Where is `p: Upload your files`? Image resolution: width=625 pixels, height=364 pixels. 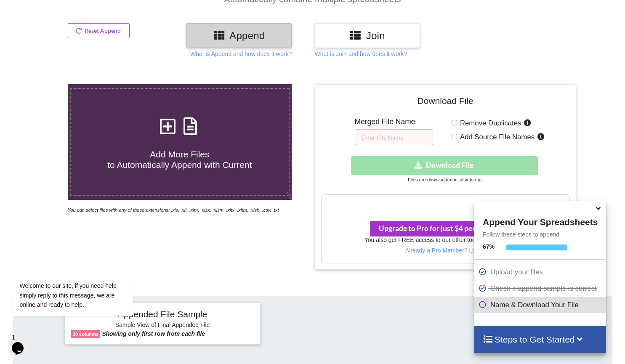
p: Upload your files is located at coordinates (541, 272).